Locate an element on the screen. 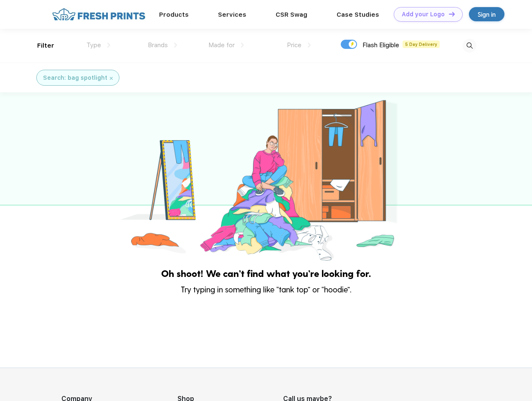  div: Filter is located at coordinates (46, 46).